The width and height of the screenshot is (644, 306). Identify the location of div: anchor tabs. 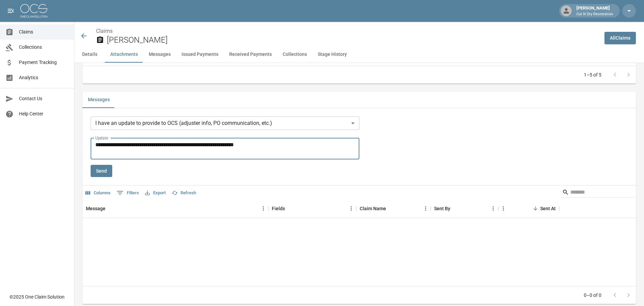
(359, 55).